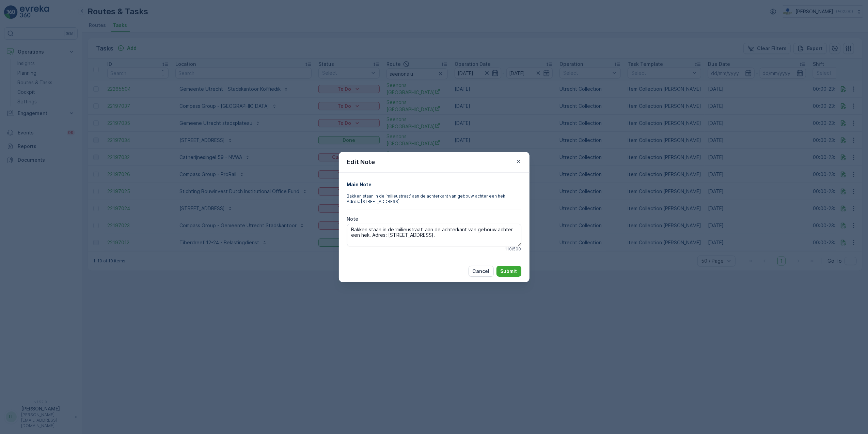 The image size is (868, 434). Describe the element at coordinates (509, 271) in the screenshot. I see `button: Submit` at that location.